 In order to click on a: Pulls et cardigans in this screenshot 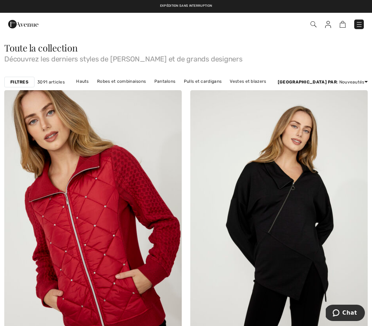, I will do `click(202, 81)`.